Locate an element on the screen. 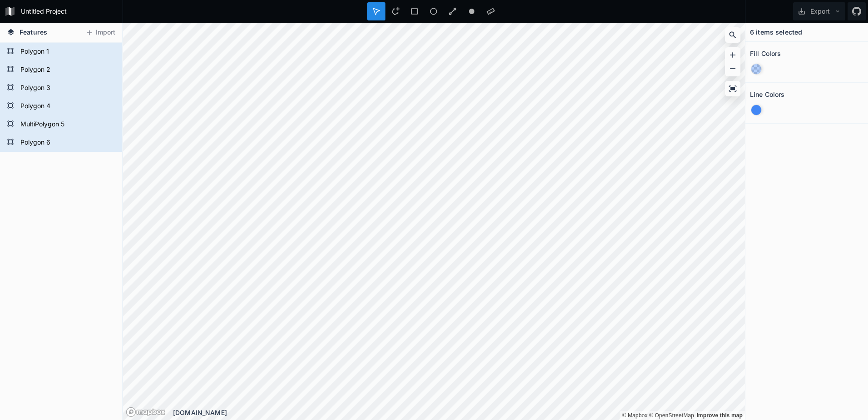 The height and width of the screenshot is (420, 868). a: OpenStreetMap is located at coordinates (671, 415).